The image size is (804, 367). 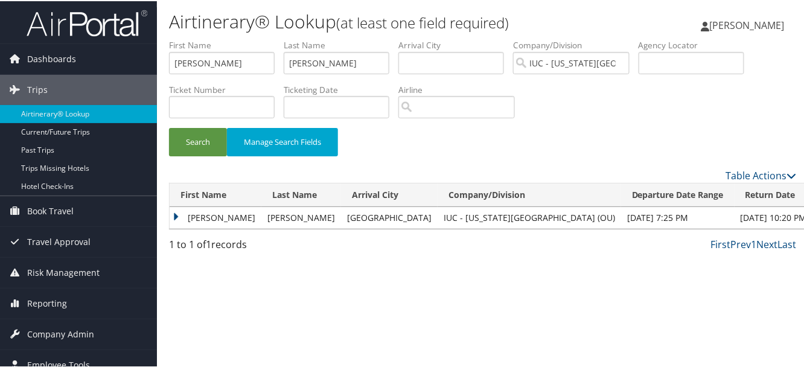 What do you see at coordinates (283, 141) in the screenshot?
I see `button: Manage Search Fields` at bounding box center [283, 141].